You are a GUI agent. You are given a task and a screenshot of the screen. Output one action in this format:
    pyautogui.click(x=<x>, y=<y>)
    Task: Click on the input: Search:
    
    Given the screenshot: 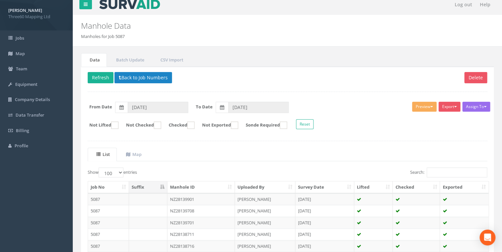 What is the action you would take?
    pyautogui.click(x=457, y=173)
    